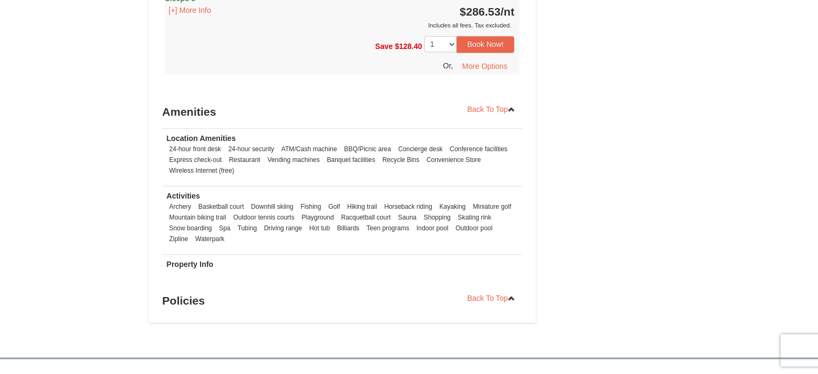 The image size is (818, 374). What do you see at coordinates (343, 112) in the screenshot?
I see `h3: Amenities` at bounding box center [343, 112].